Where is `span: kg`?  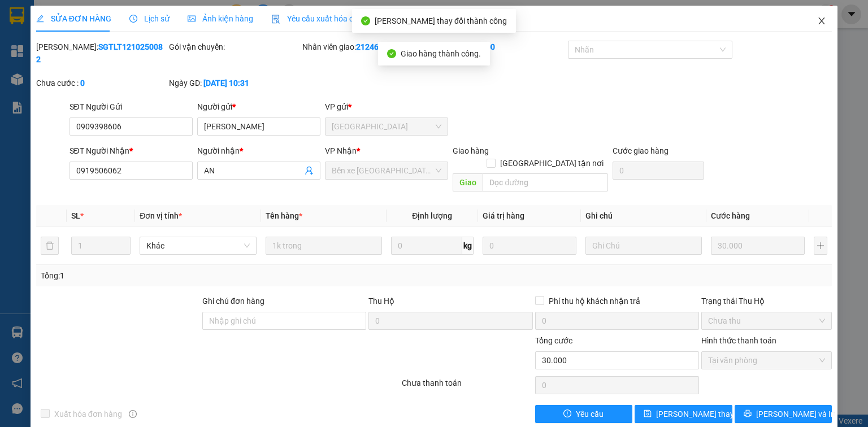 span: kg is located at coordinates (468, 246).